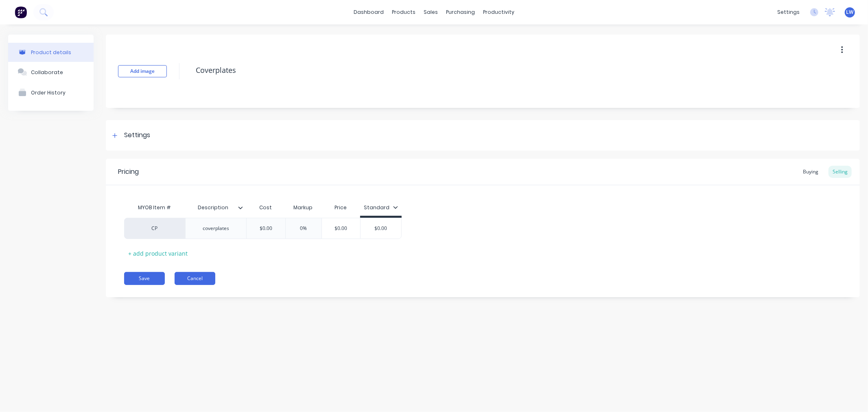 The image size is (868, 412). I want to click on div: Cost, so click(266, 208).